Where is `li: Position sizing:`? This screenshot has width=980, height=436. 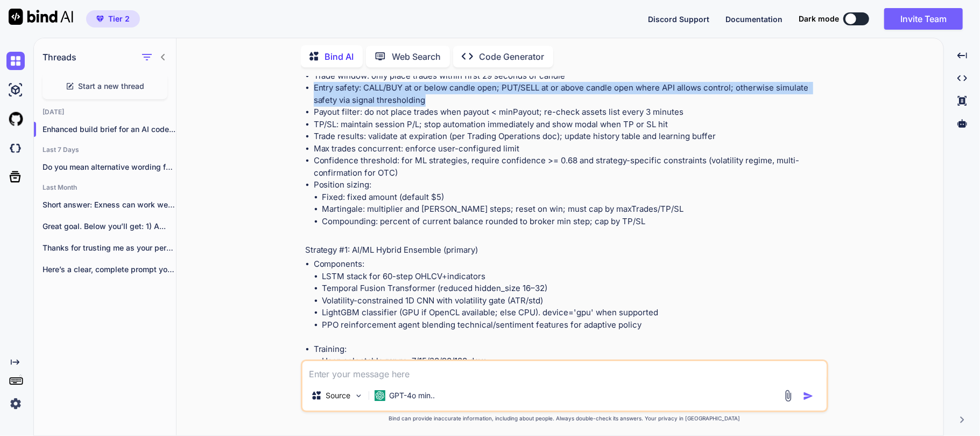
li: Position sizing: is located at coordinates (570, 209).